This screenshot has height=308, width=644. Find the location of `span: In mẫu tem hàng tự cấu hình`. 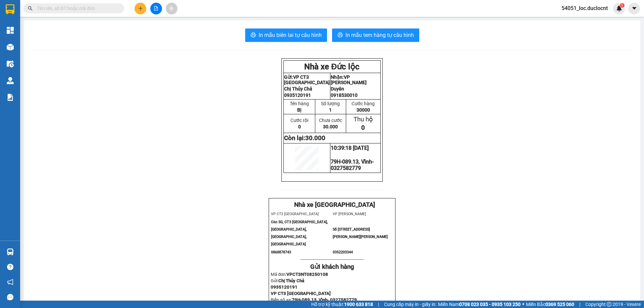

span: In mẫu tem hàng tự cấu hình is located at coordinates (380, 35).